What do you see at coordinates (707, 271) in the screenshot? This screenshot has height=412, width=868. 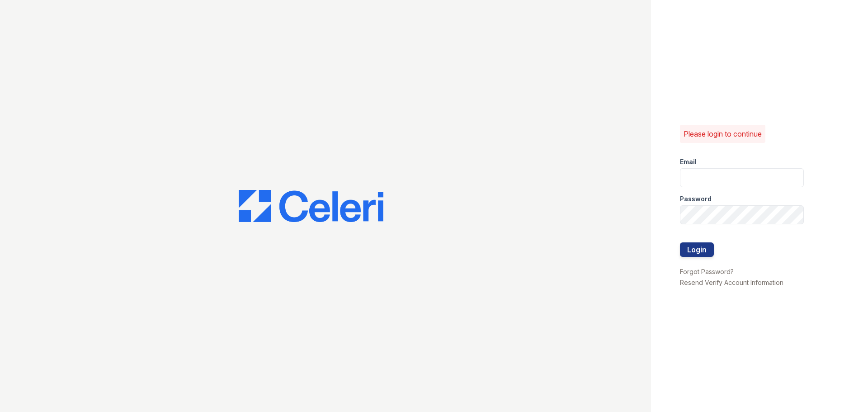 I see `a: Forgot Password?` at bounding box center [707, 271].